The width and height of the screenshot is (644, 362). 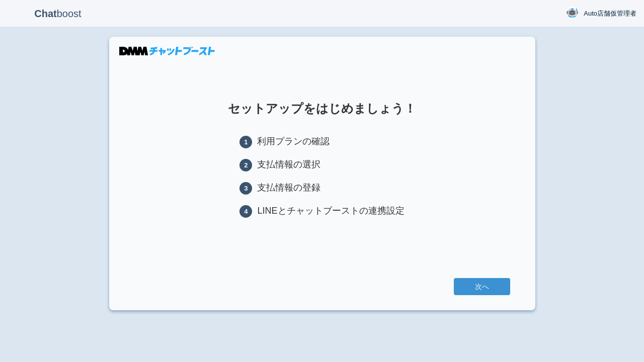 What do you see at coordinates (245, 165) in the screenshot?
I see `span: 2` at bounding box center [245, 165].